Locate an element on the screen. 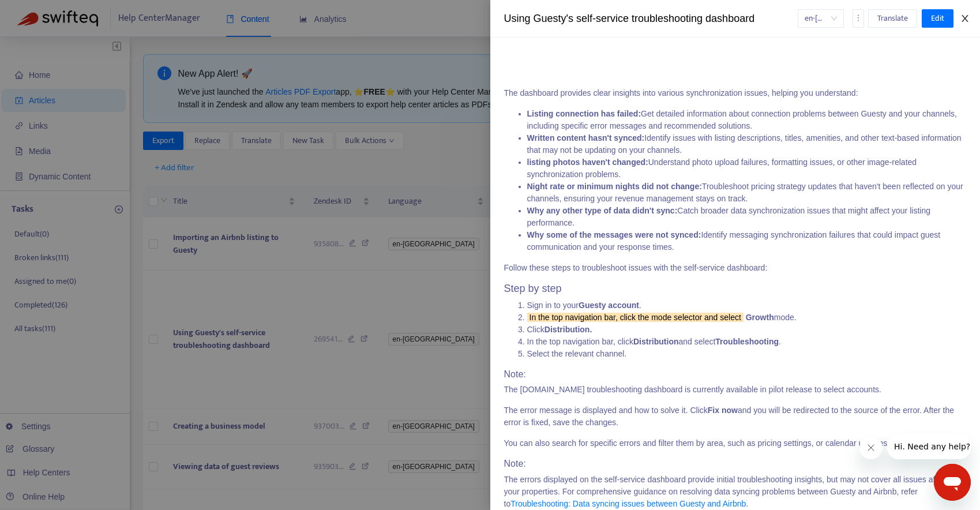  li: Identify messaging synchronization failures that could impact guest communication and your respon... is located at coordinates (747, 241).